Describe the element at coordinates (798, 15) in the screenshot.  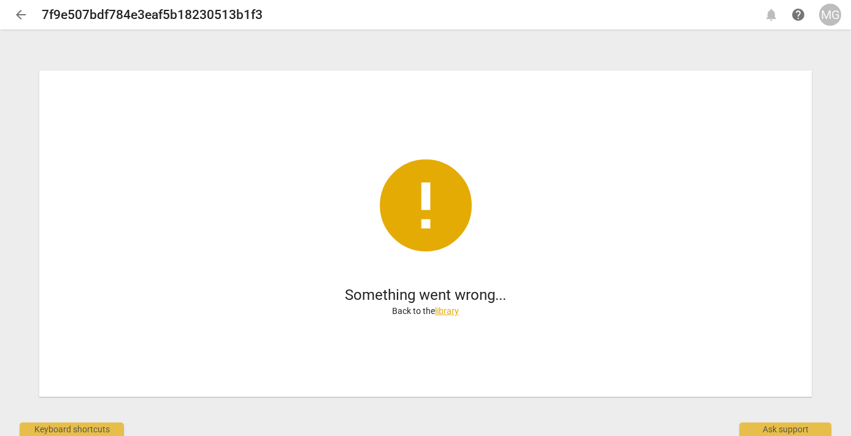
I see `span: help` at that location.